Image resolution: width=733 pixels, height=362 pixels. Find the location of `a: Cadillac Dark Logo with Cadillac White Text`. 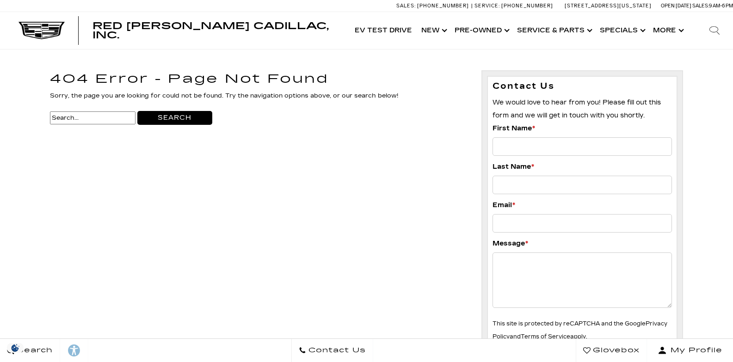

a: Cadillac Dark Logo with Cadillac White Text is located at coordinates (42, 31).